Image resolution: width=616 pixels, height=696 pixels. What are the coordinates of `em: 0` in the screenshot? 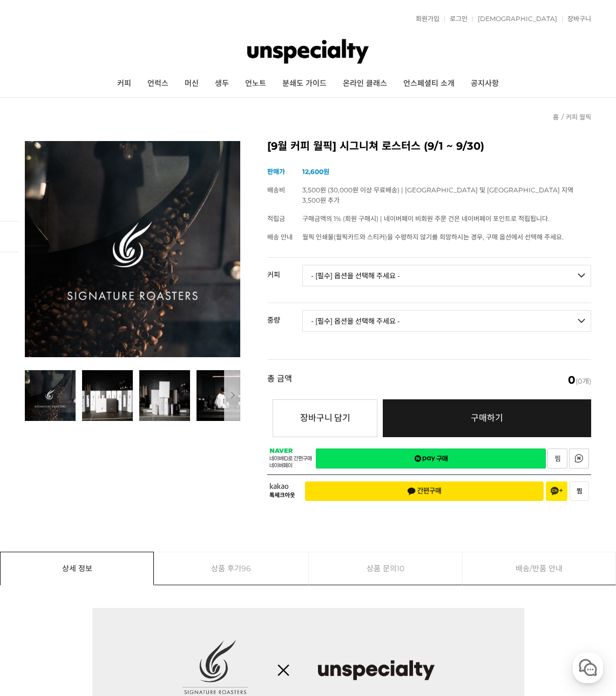 It's located at (572, 380).